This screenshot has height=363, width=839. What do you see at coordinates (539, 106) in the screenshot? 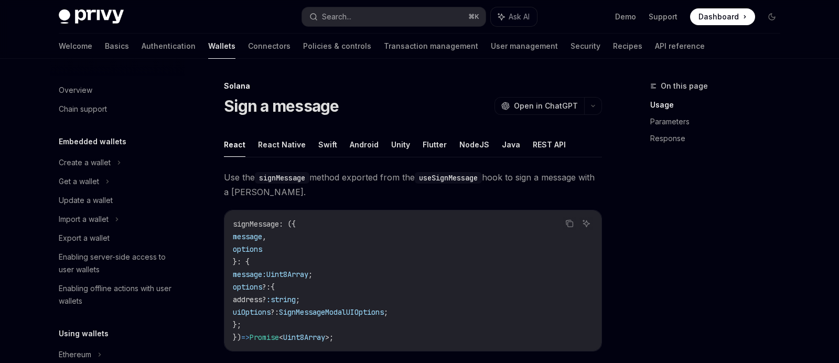
I see `button: Open in ChatGPT` at bounding box center [539, 106].